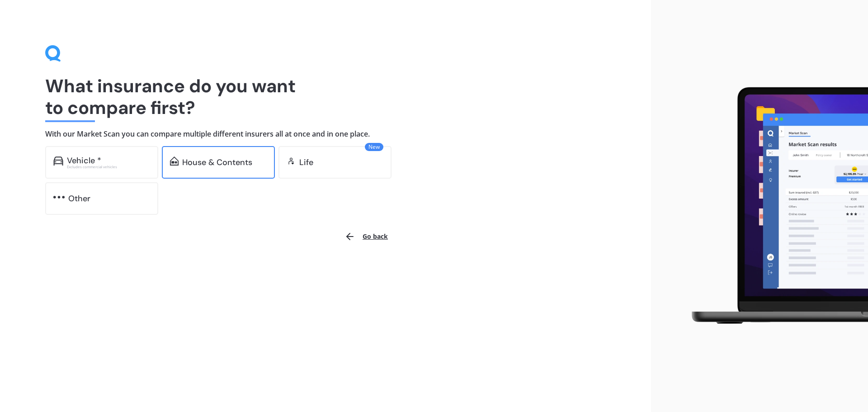 This screenshot has width=868, height=412. I want to click on img: car.f15378c7a67c060ca3f3.svg, so click(58, 161).